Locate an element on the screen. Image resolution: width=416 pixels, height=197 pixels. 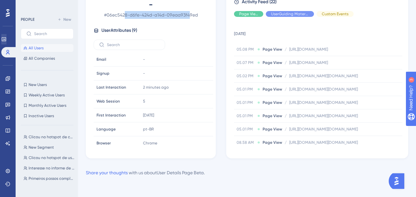
div: with us about User Details Page Beta . is located at coordinates (145, 173).